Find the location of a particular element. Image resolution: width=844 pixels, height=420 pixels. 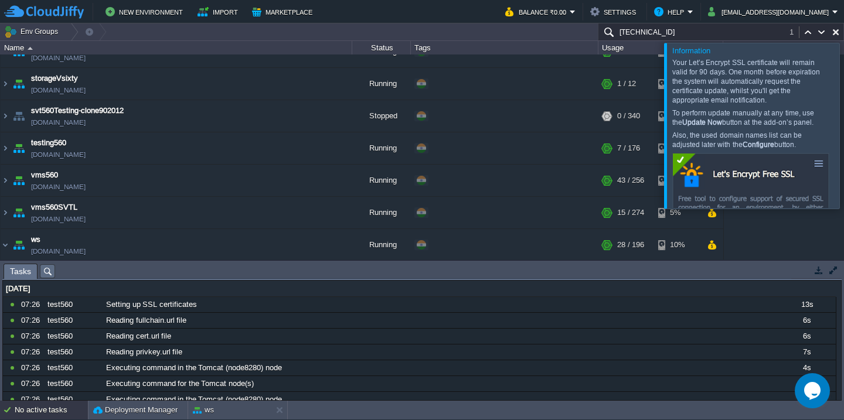

span: svt560Testing-clone902012 is located at coordinates (77, 111).